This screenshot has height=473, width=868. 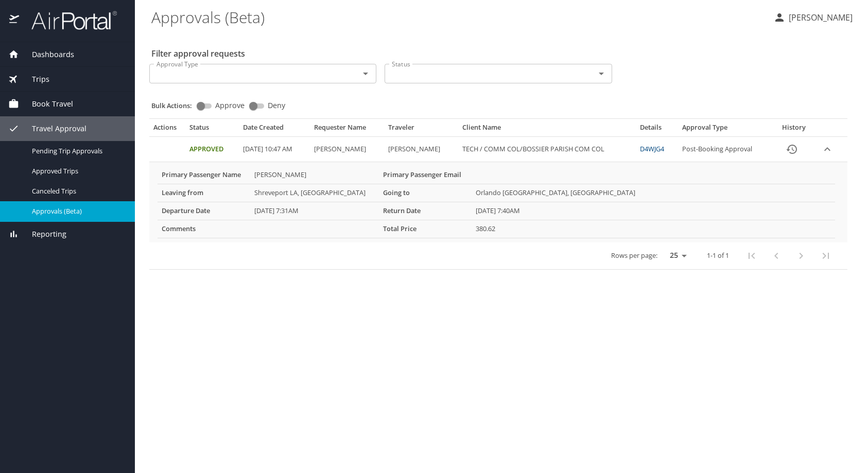 What do you see at coordinates (791, 149) in the screenshot?
I see `button: History` at bounding box center [791, 149].